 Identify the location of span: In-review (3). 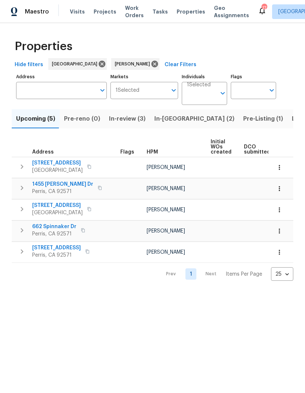
(127, 119).